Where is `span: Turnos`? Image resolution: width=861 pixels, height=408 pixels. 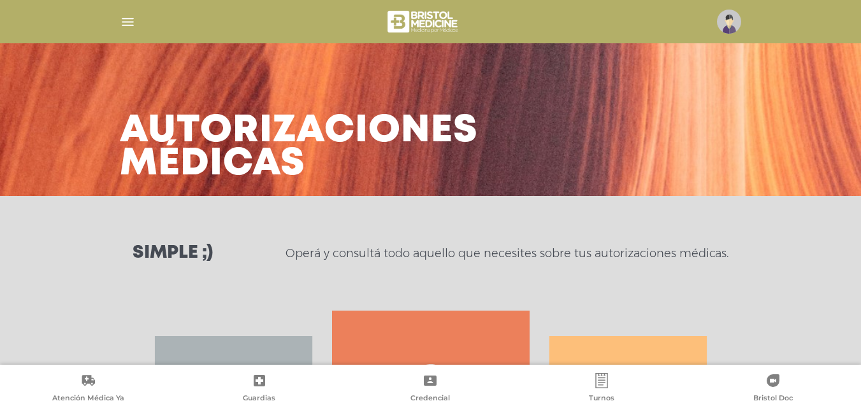 span: Turnos is located at coordinates (601, 399).